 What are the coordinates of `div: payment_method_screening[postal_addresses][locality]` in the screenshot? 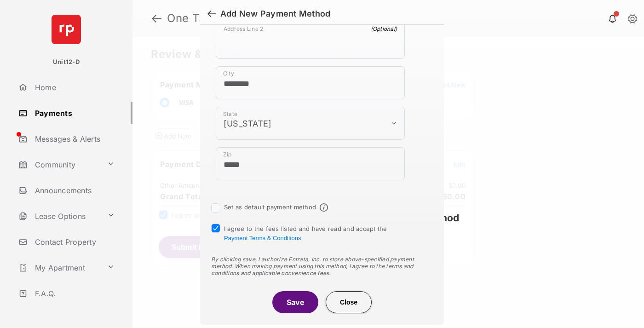 It's located at (310, 83).